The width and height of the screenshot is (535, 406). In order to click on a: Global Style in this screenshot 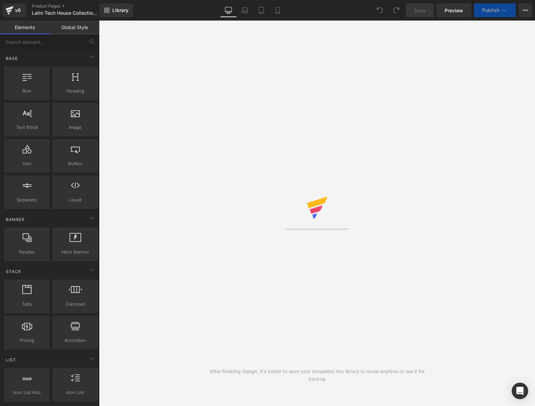, I will do `click(74, 27)`.